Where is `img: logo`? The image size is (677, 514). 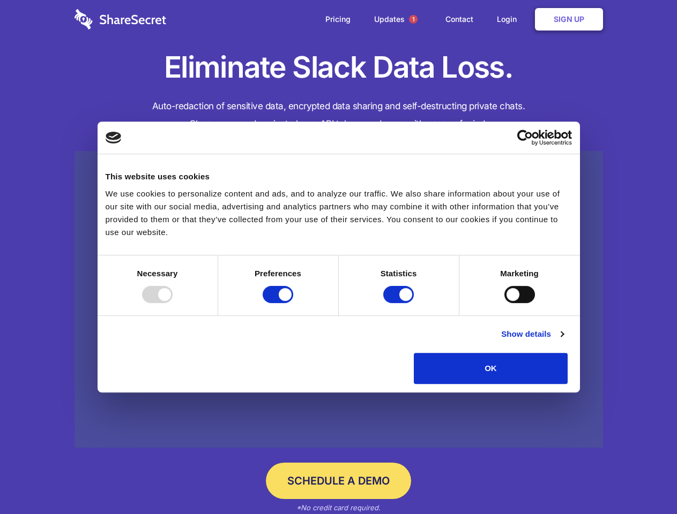 img: logo is located at coordinates (114, 138).